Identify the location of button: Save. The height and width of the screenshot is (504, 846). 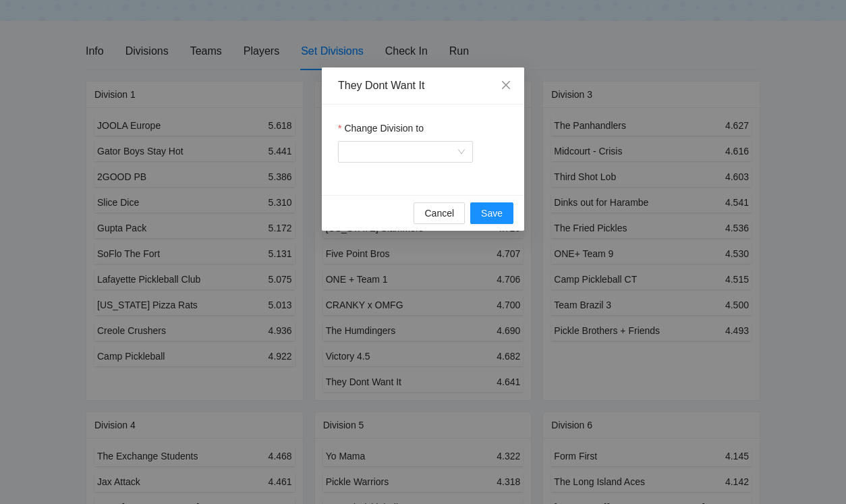
(492, 213).